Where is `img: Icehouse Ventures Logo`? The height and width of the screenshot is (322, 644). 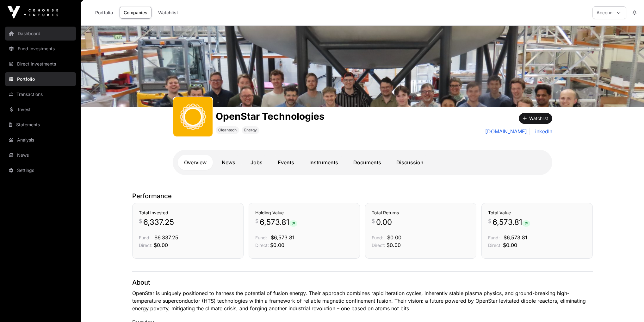 img: Icehouse Ventures Logo is located at coordinates (33, 13).